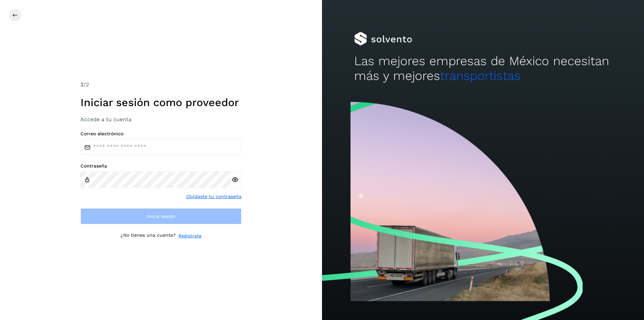  I want to click on label: Correo electrónico, so click(161, 134).